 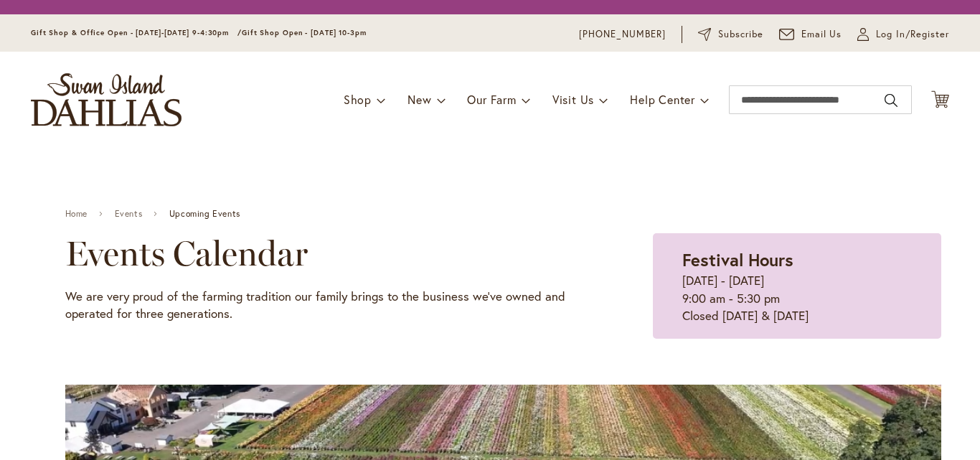 What do you see at coordinates (358, 99) in the screenshot?
I see `span: Shop` at bounding box center [358, 99].